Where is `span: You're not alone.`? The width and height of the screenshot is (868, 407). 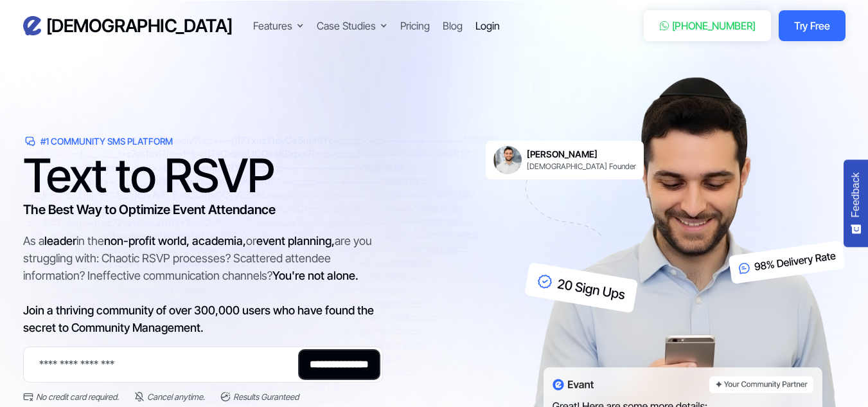
span: You're not alone. is located at coordinates (315, 275).